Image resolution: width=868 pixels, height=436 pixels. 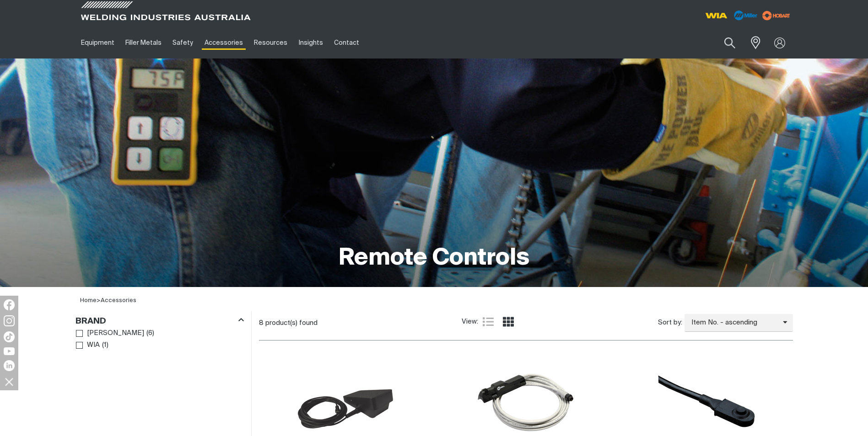 What do you see at coordinates (88, 346) in the screenshot?
I see `a: WIA` at bounding box center [88, 346].